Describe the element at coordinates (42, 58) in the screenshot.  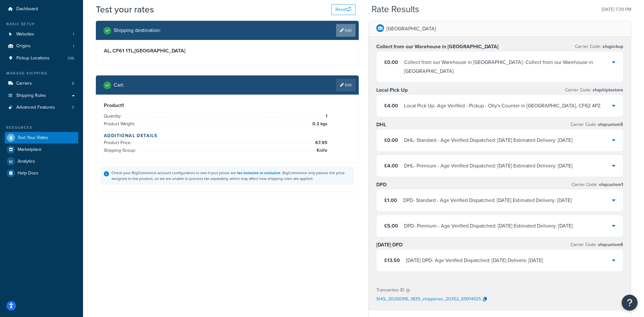
I see `a: Pickup Locations298` at that location.